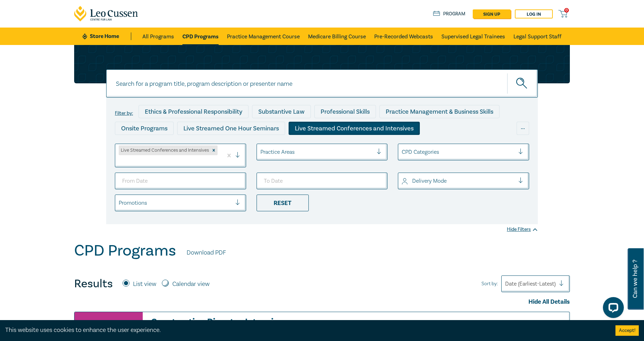 Image resolution: width=644 pixels, height=341 pixels. I want to click on input: From Date, so click(180, 181).